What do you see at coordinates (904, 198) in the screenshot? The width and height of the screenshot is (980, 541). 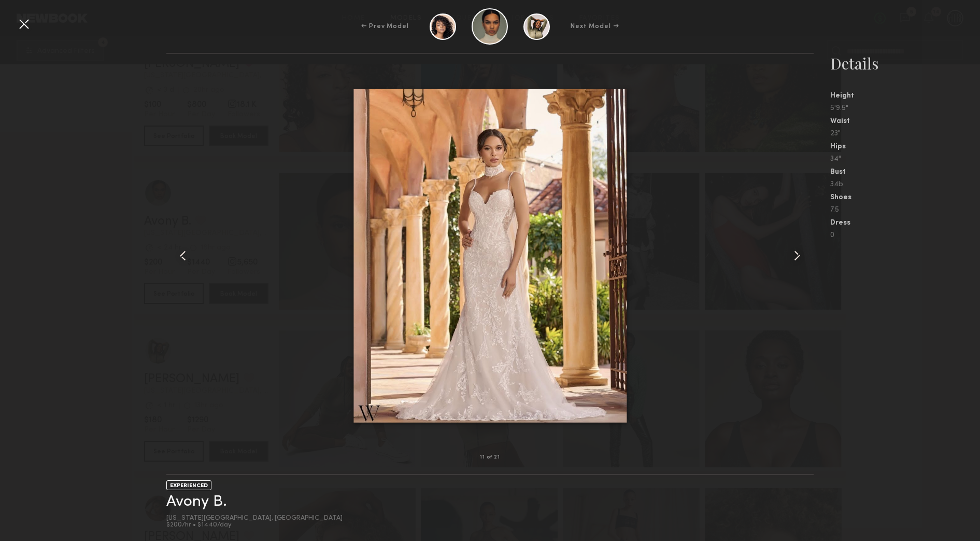 I see `div: Shoes` at bounding box center [904, 198].